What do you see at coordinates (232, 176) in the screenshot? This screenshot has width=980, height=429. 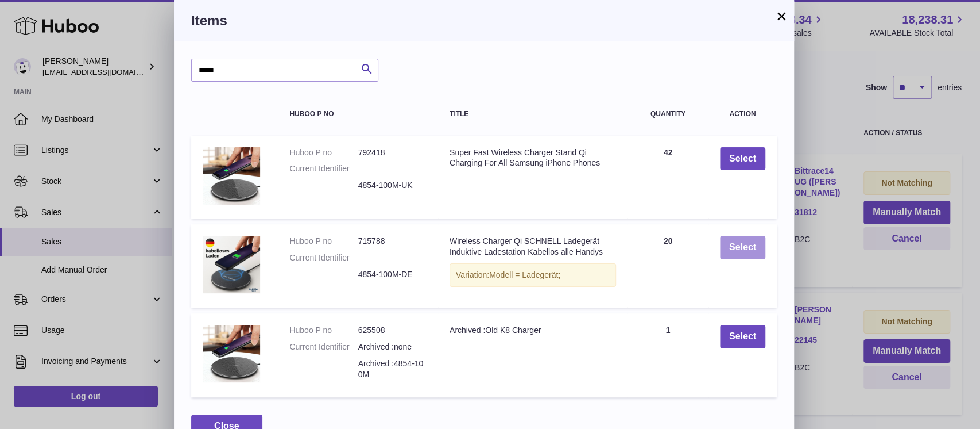 I see `img: Super Fast Wireless Charger Stand Qi Charging For All Samsung iPhone Phones` at bounding box center [232, 176].